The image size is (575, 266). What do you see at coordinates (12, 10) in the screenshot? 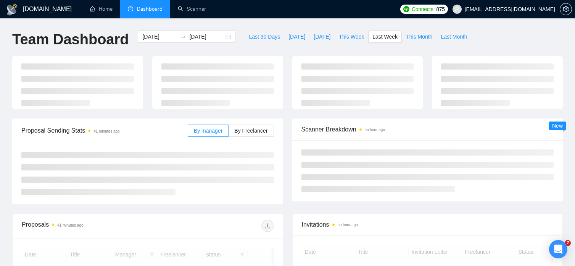
I see `img: logo` at bounding box center [12, 10].